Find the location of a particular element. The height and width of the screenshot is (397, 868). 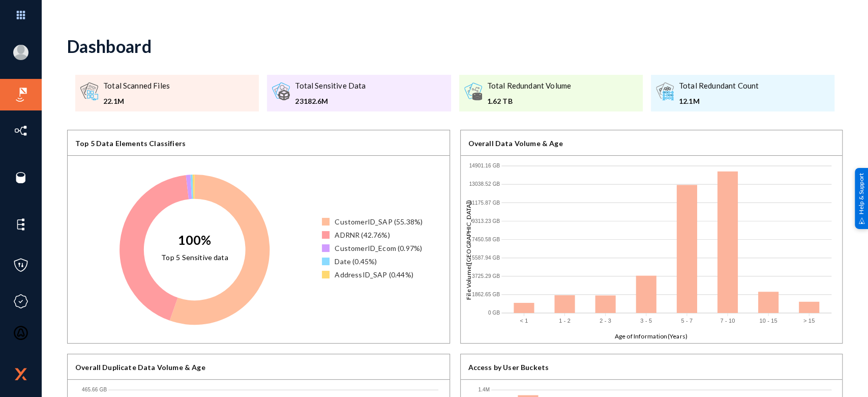

img: app launcher is located at coordinates (21, 15).